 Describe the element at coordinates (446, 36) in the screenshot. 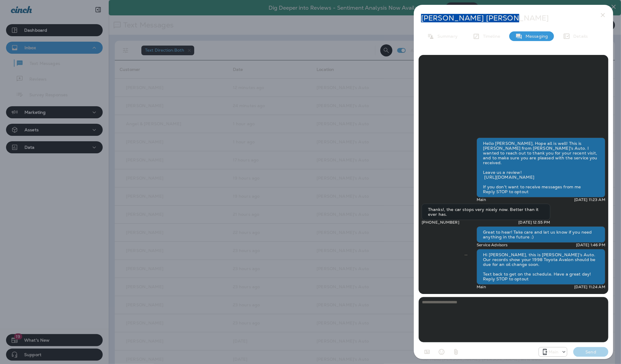

I see `p: Summary` at that location.